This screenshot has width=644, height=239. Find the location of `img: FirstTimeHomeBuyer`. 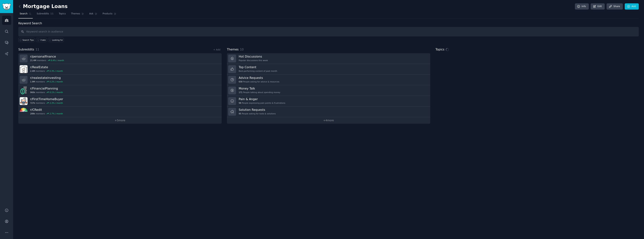

img: FirstTimeHomeBuyer is located at coordinates (24, 101).